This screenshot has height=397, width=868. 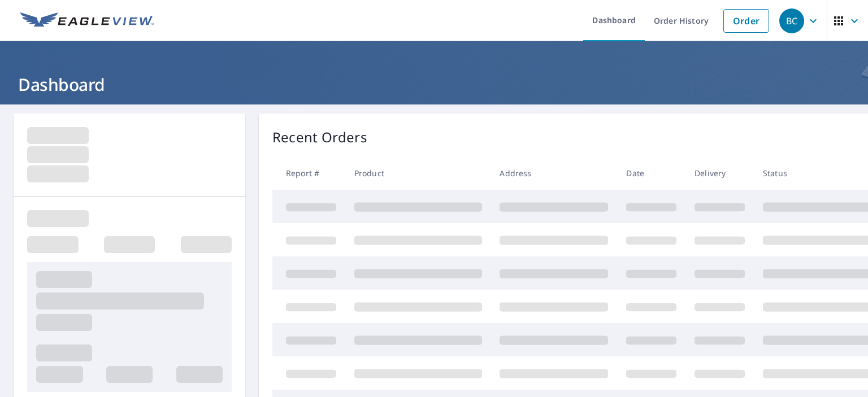 I want to click on p: Recent Orders, so click(x=320, y=137).